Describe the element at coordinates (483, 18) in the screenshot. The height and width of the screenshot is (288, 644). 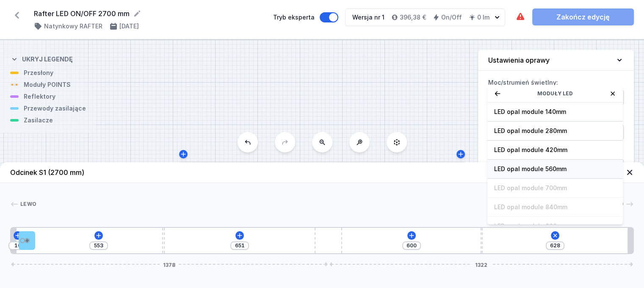
I see `h4: 0 lm` at that location.